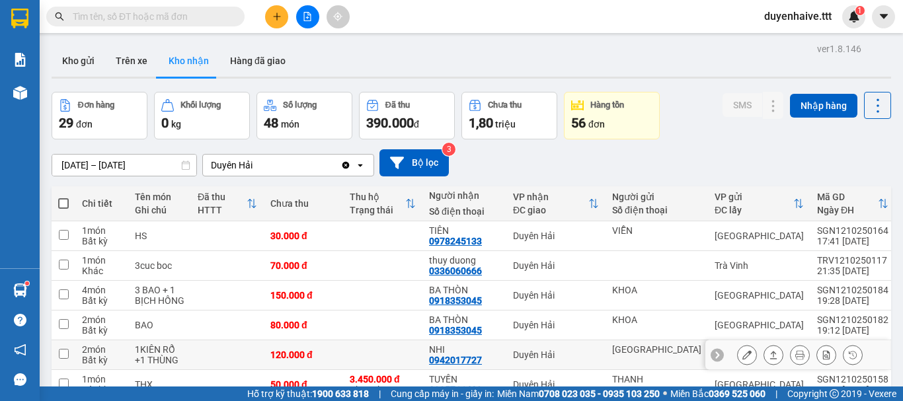 The width and height of the screenshot is (903, 401). I want to click on sup: 3, so click(449, 149).